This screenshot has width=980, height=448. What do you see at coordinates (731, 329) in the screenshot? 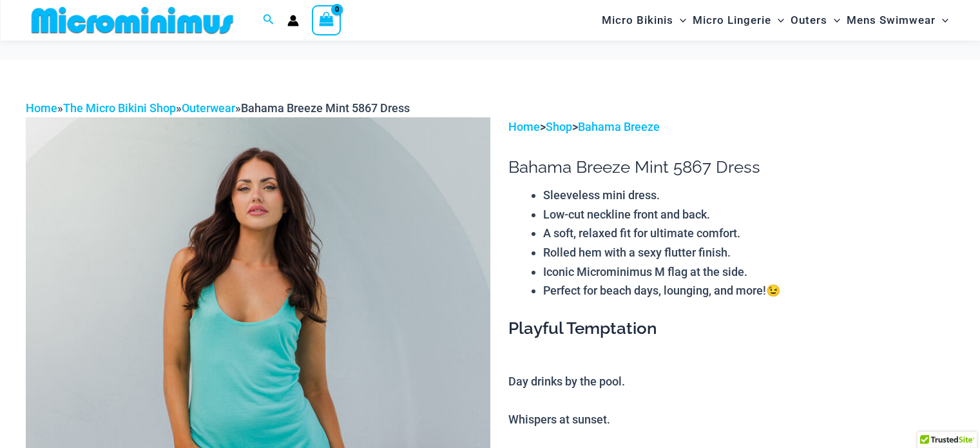
I see `h3: Playful Temptation` at bounding box center [731, 329].